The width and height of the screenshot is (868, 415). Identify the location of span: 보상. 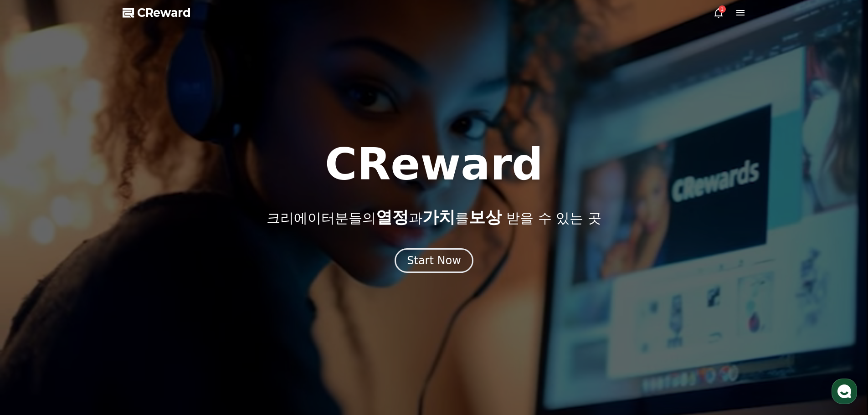
(485, 217).